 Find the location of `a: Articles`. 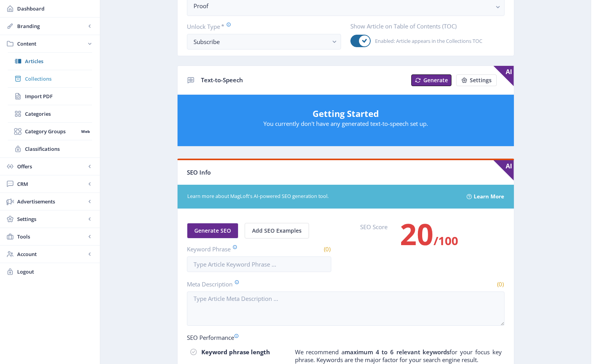

a: Articles is located at coordinates (50, 61).